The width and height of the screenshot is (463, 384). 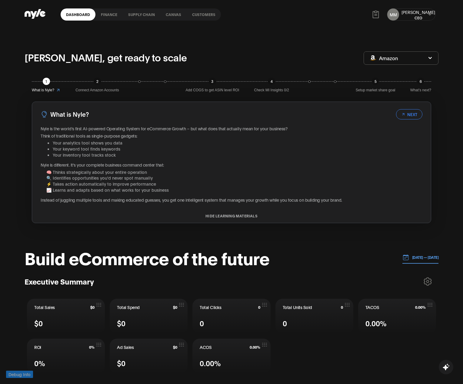 I want to click on img: 01.01.24 — 07.01.24, so click(x=405, y=258).